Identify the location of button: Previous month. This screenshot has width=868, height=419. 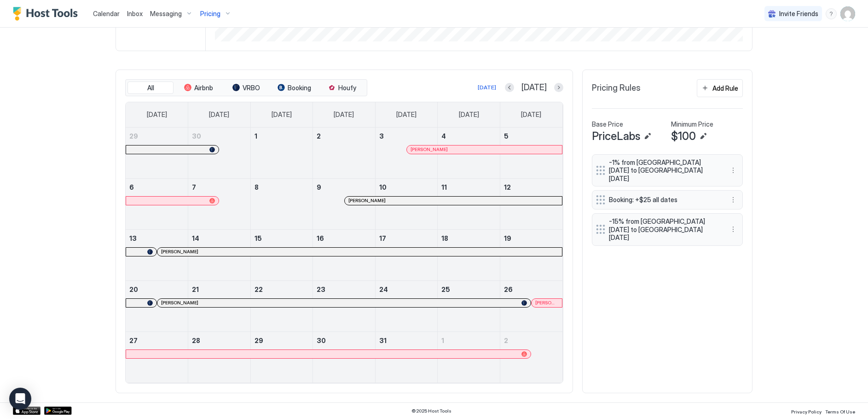
(510, 87).